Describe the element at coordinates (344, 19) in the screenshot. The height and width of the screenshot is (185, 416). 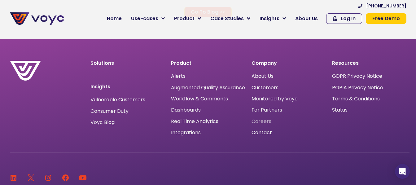
I see `a: Log In` at that location.